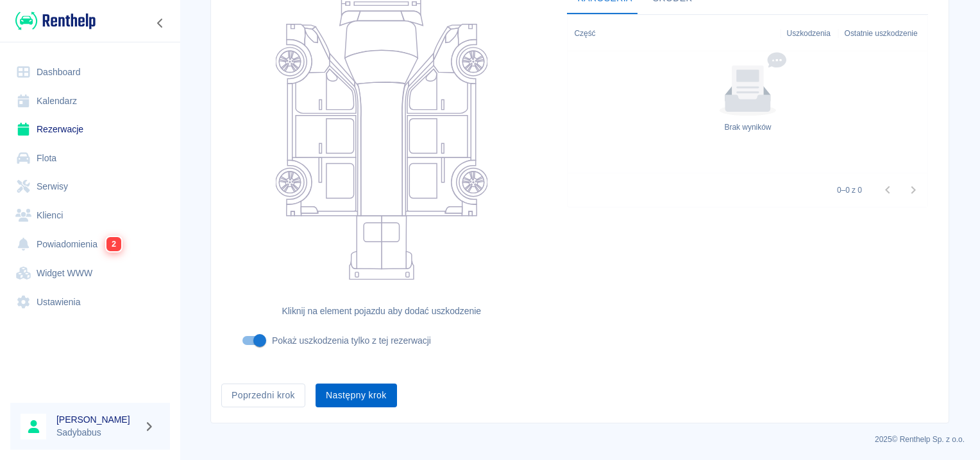  I want to click on button: Zwiń nawigację, so click(160, 23).